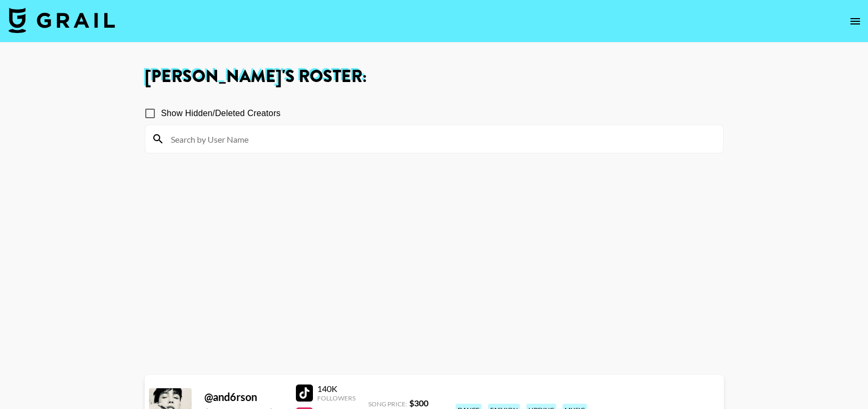  I want to click on strong: $ 300, so click(419, 403).